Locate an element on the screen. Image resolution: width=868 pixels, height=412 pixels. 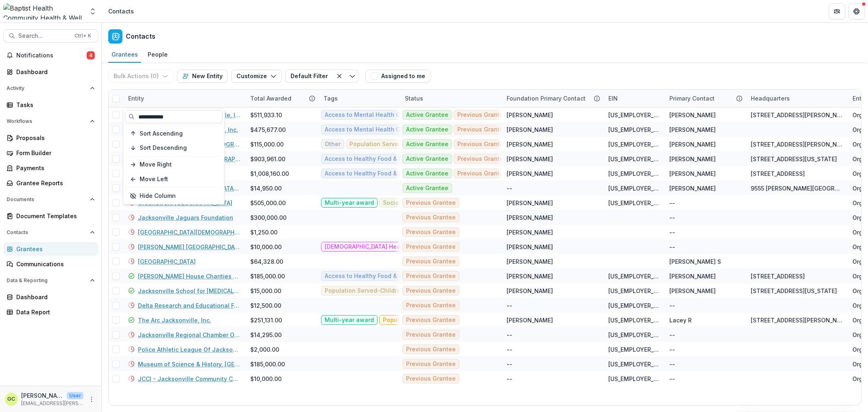
div: Entity is located at coordinates (136, 98).